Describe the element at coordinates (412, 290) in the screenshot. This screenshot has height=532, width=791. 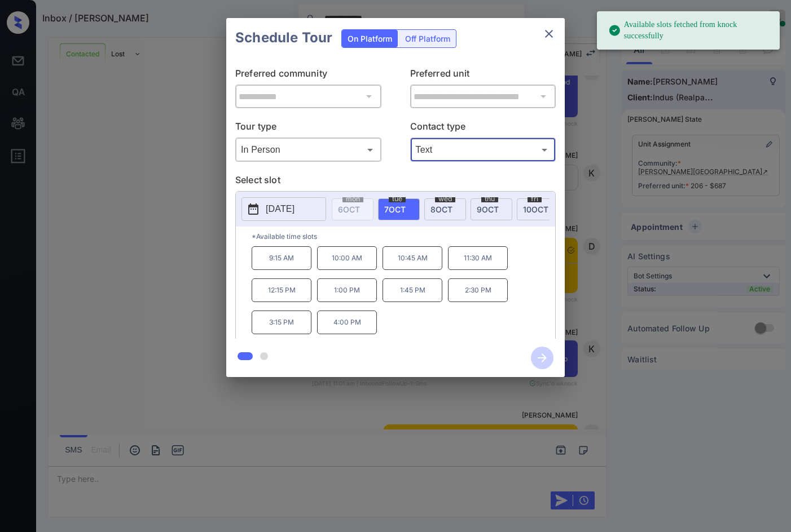
I see `p: 1:45 PM` at that location.